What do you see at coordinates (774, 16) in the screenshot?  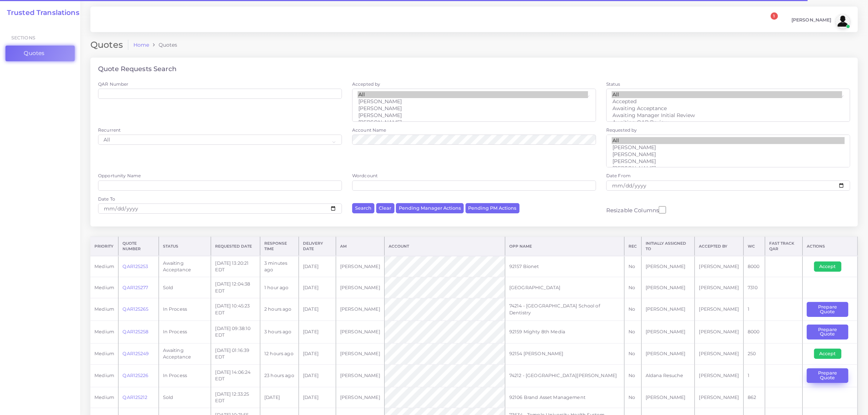 I see `span: 1` at bounding box center [774, 16].